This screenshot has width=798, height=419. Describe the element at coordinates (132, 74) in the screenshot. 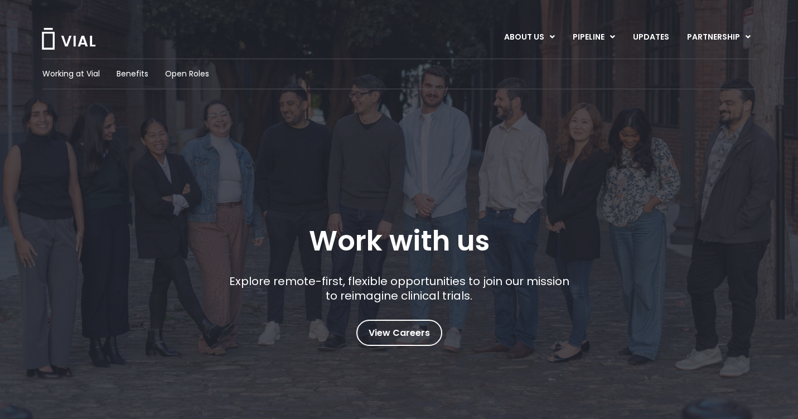

I see `span: Benefits` at that location.